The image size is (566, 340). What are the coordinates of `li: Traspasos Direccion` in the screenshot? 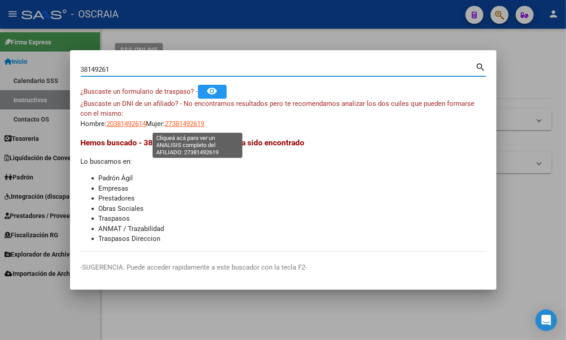 It's located at (292, 239).